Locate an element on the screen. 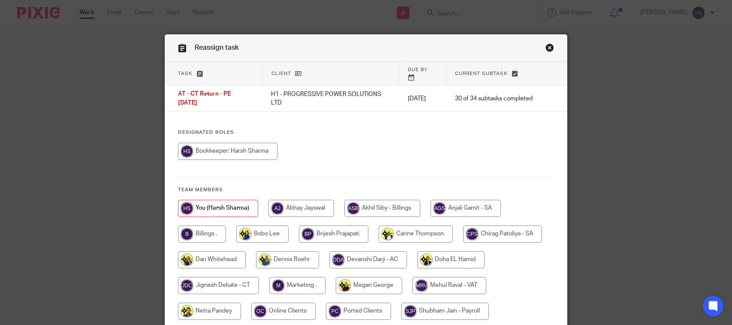 The width and height of the screenshot is (732, 325). p: H1 - PROGRESSIVE POWER SOLUTIONS LTD is located at coordinates (331, 99).